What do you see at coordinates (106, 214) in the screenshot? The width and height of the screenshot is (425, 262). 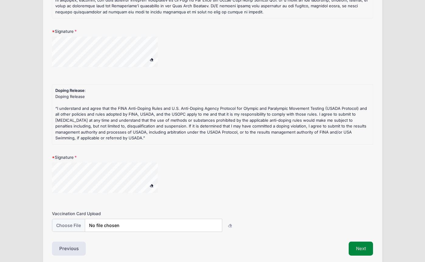 I see `label: Vaccination Card Upload` at bounding box center [106, 214].